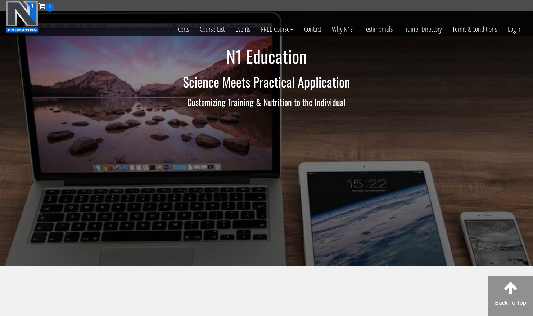 The width and height of the screenshot is (533, 316). I want to click on a: FREE Course, so click(277, 29).